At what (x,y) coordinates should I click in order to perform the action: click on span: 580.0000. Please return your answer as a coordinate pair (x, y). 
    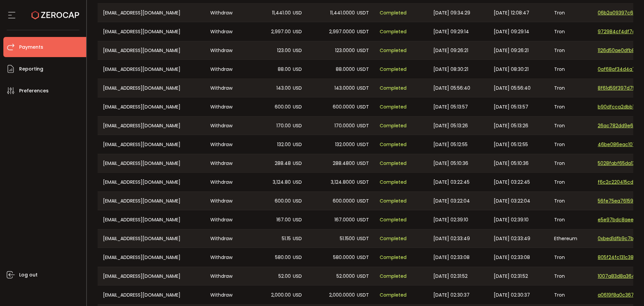
    Looking at the image, I should click on (344, 257).